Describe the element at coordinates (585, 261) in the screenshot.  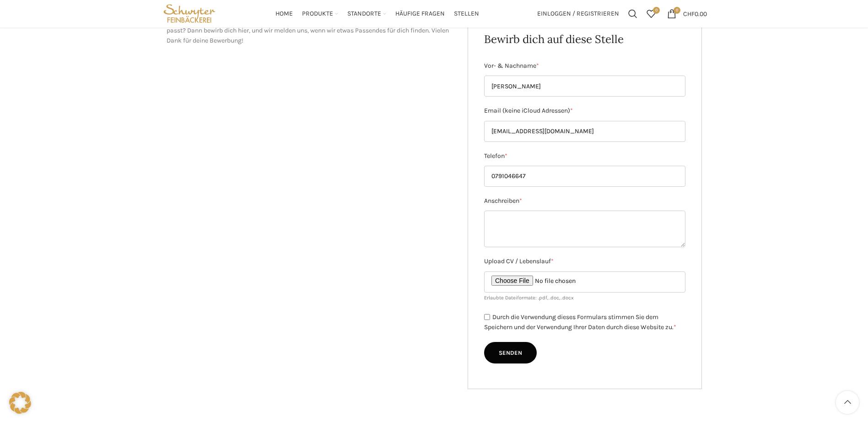
I see `label: Upload CV / Lebenslauf` at that location.